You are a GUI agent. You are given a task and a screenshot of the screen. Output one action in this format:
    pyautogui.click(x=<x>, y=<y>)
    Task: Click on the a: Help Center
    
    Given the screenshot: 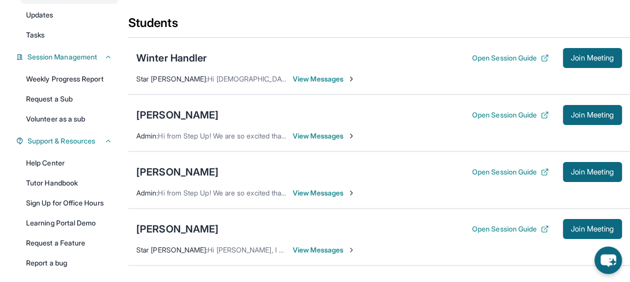 What is the action you would take?
    pyautogui.click(x=69, y=163)
    